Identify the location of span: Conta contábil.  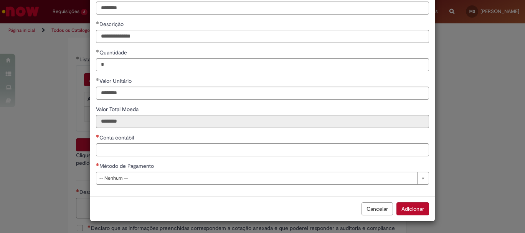
(117, 138).